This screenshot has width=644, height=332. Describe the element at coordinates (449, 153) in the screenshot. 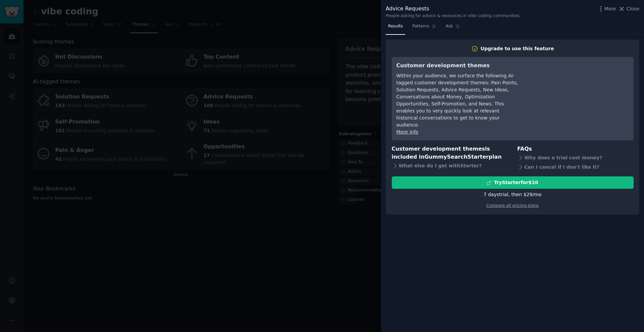

I see `h3: Customer development themes is included in plan` at that location.